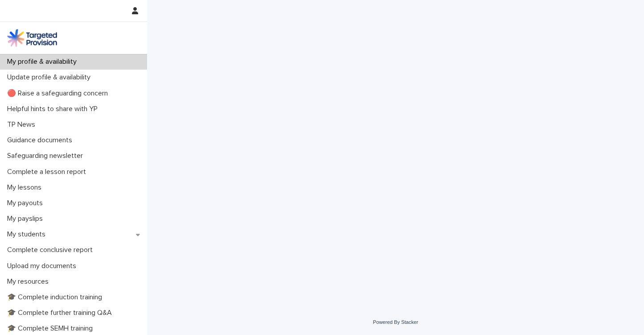 This screenshot has width=644, height=335. What do you see at coordinates (50, 77) in the screenshot?
I see `p: Update profile & availability` at bounding box center [50, 77].